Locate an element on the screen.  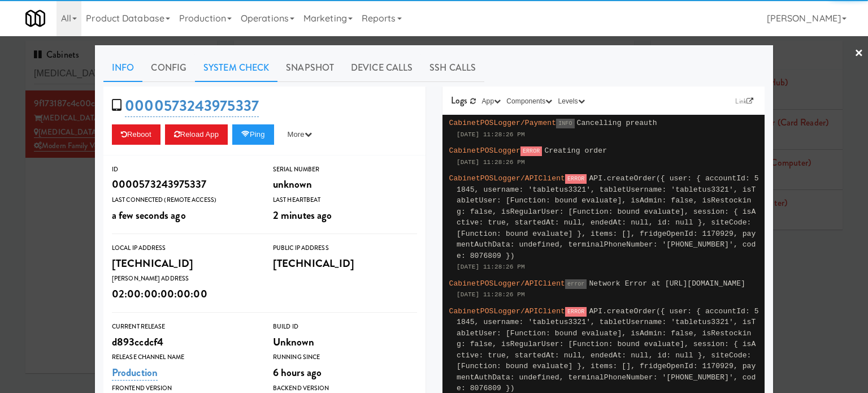
div: unknown is located at coordinates (345, 184).